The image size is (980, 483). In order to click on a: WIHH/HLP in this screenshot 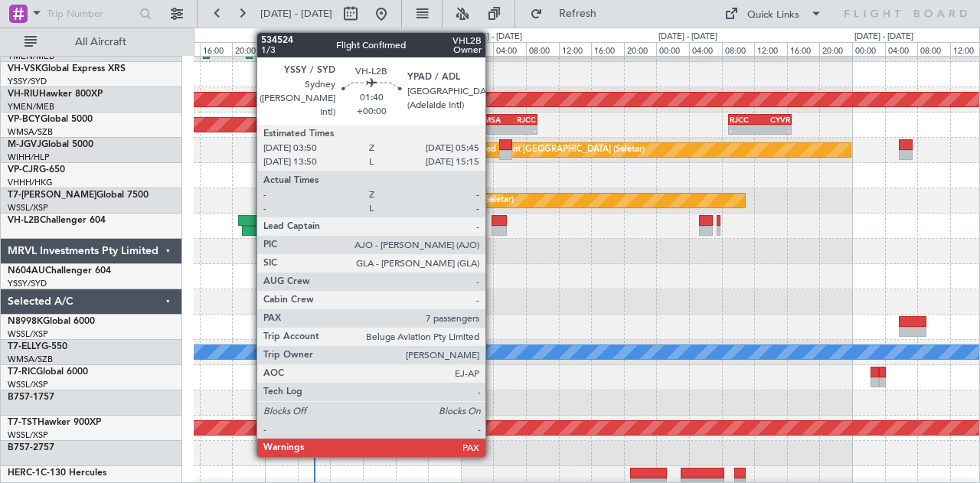, I will do `click(28, 157)`.